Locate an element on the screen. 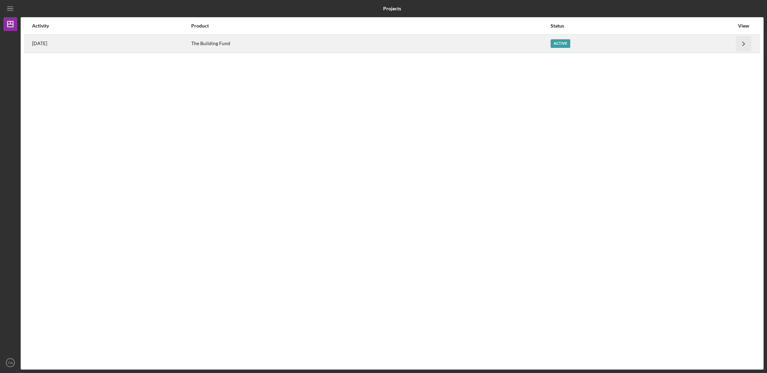 The width and height of the screenshot is (767, 373). div: Active is located at coordinates (560, 43).